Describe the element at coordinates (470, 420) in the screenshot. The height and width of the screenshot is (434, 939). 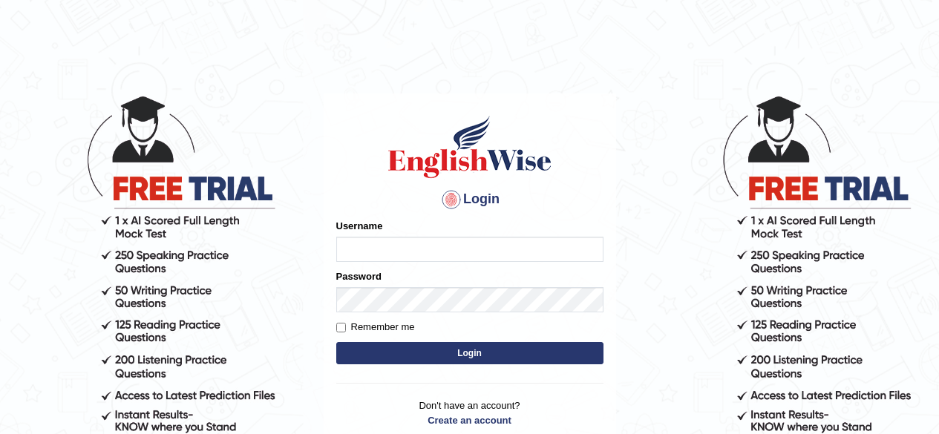
I see `a: Create an account` at that location.